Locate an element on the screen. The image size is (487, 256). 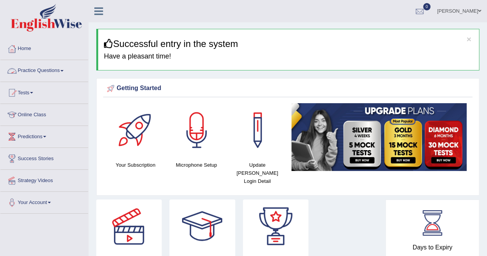
h4: Microphone Setup is located at coordinates (196, 165).